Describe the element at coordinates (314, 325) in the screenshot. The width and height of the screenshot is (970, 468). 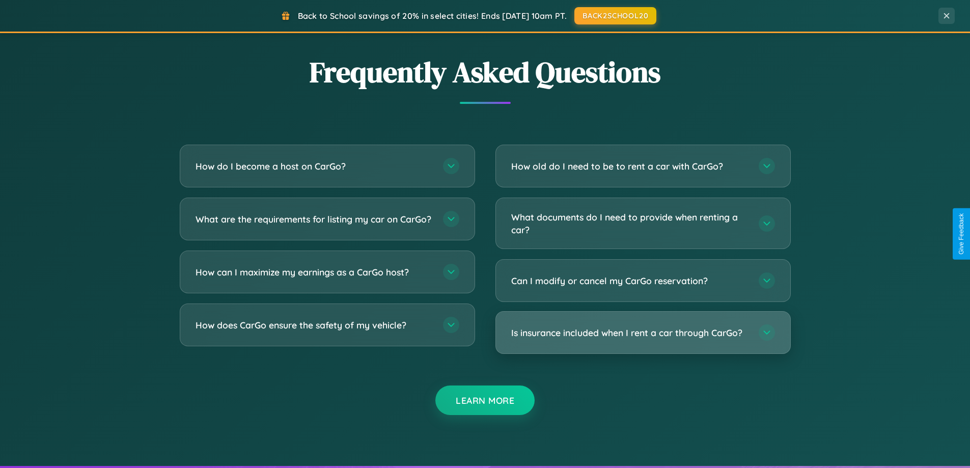
I see `h3: How does CarGo ensure the safety of my vehicle?` at that location.